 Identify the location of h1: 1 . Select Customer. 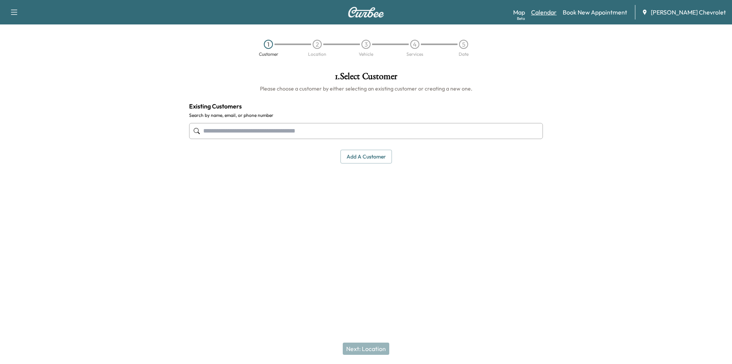
(366, 78).